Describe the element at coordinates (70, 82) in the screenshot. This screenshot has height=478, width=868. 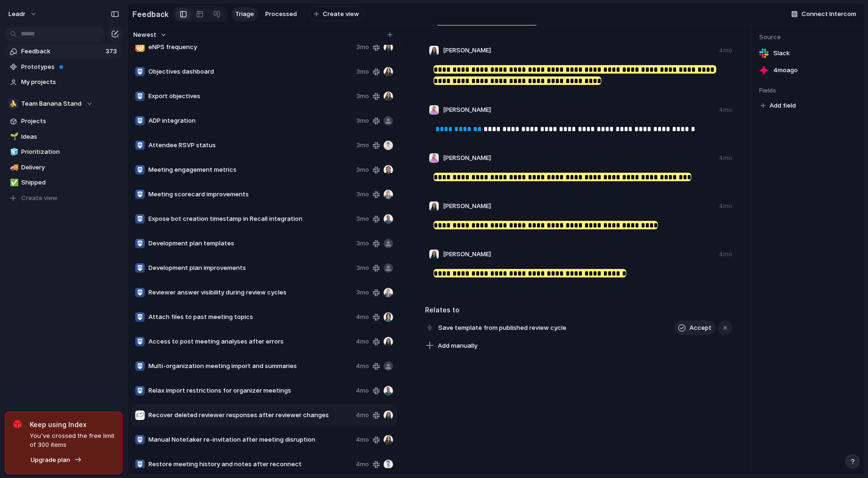
I see `span: My projects` at that location.